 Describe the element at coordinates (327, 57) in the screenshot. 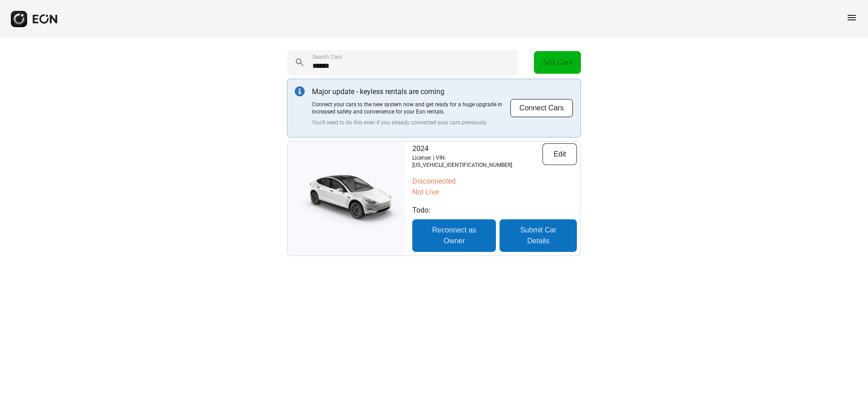

I see `label: Search Cars` at that location.